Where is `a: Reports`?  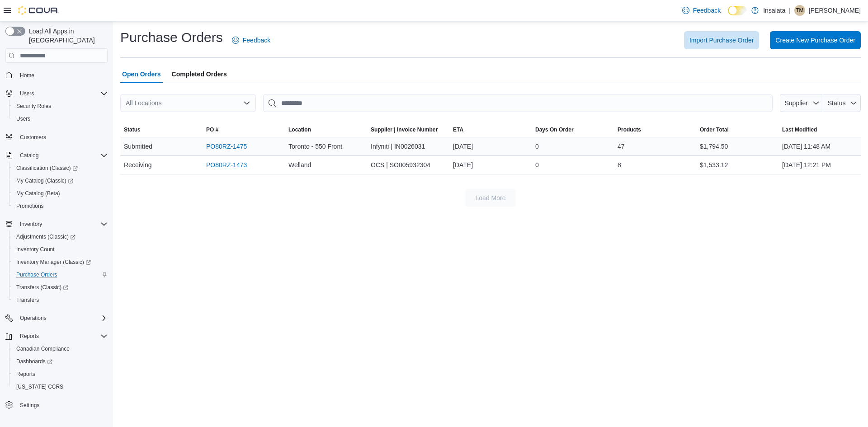
a: Reports is located at coordinates (26, 374).